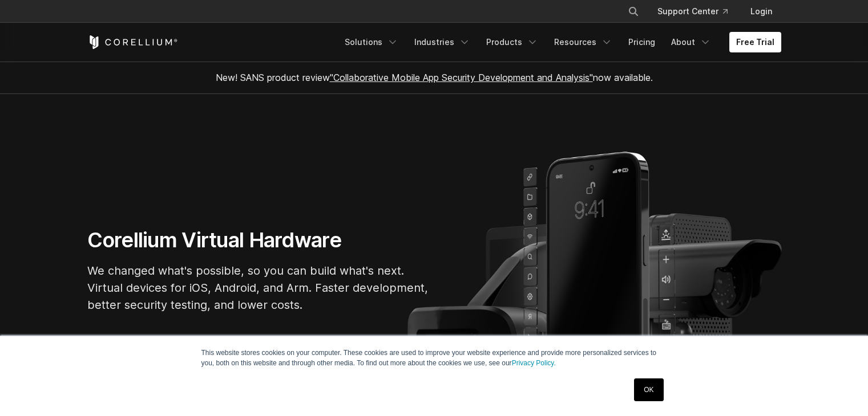 The height and width of the screenshot is (416, 868). I want to click on a: Privacy Policy., so click(534, 363).